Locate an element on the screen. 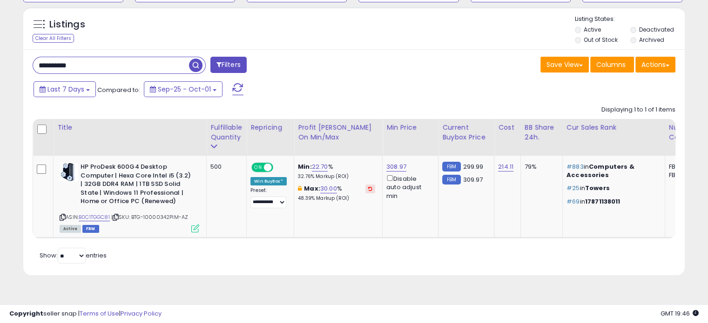 Image resolution: width=708 pixels, height=323 pixels. a: 22.70 is located at coordinates (320, 167).